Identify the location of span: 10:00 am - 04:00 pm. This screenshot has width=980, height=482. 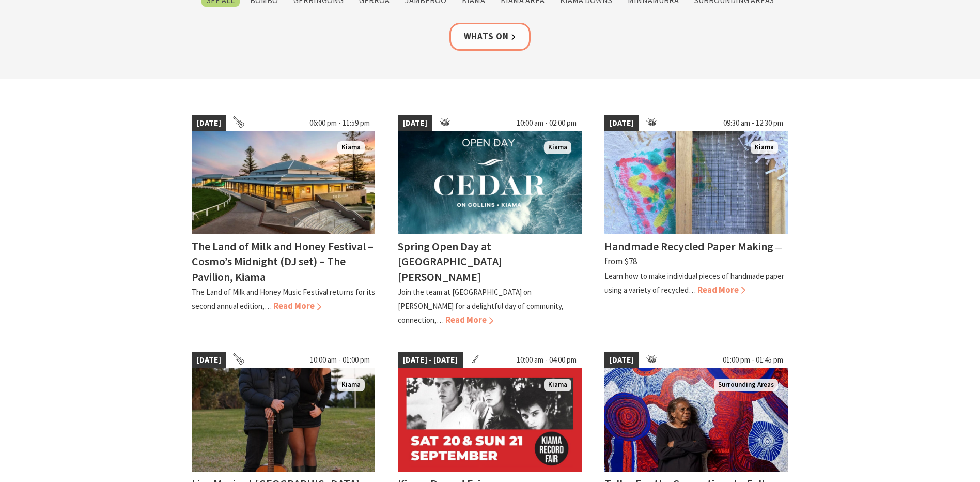
(547, 359).